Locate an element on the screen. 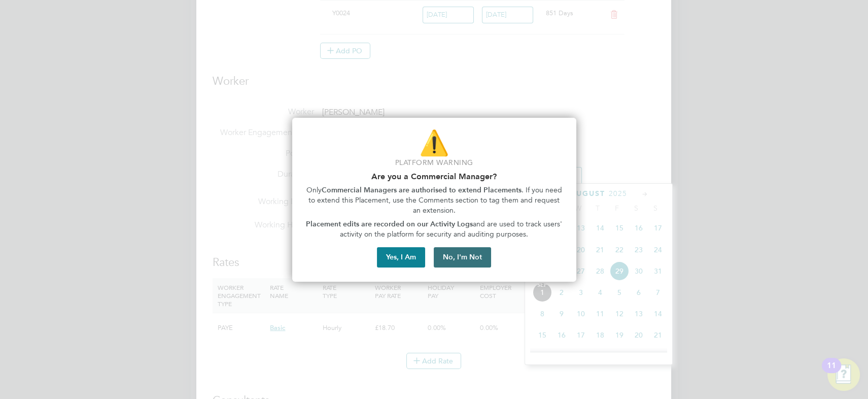 The image size is (868, 399). span: and are used to track users' activity on the platform for security and auditing purposes. is located at coordinates (452, 229).